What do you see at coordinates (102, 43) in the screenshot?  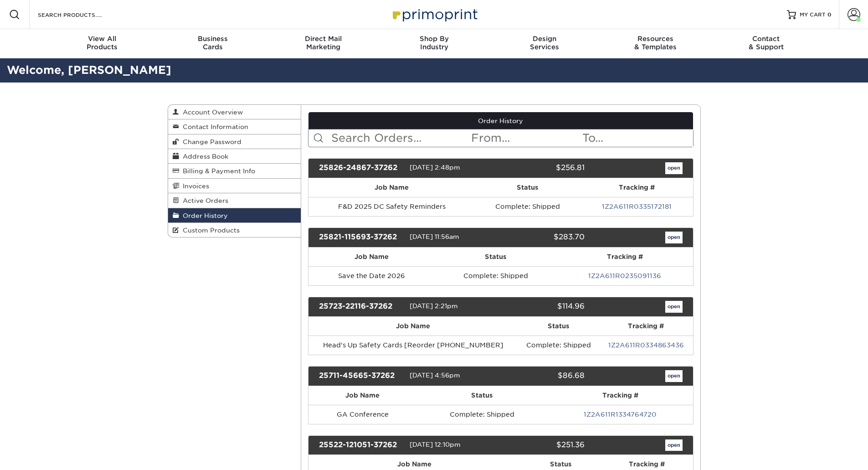 I see `div: Products` at bounding box center [102, 43].